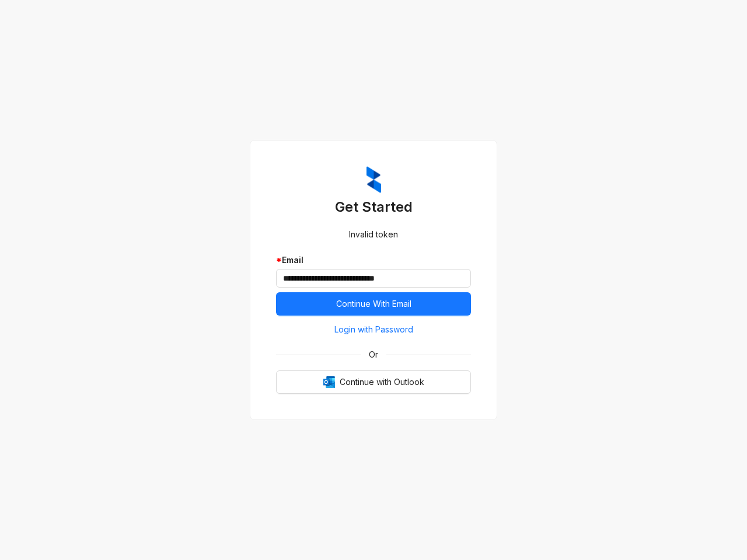 The height and width of the screenshot is (560, 747). What do you see at coordinates (374, 260) in the screenshot?
I see `div: Email` at bounding box center [374, 260].